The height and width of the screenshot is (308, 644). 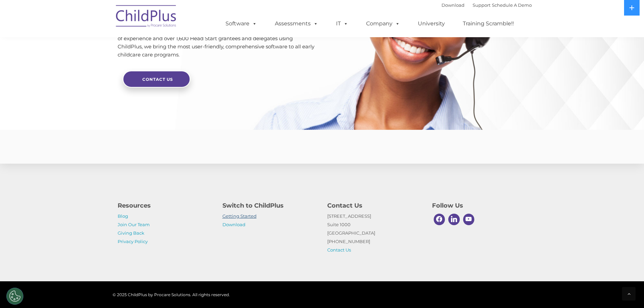 What do you see at coordinates (157, 79) in the screenshot?
I see `span: Contact Us` at bounding box center [157, 79].